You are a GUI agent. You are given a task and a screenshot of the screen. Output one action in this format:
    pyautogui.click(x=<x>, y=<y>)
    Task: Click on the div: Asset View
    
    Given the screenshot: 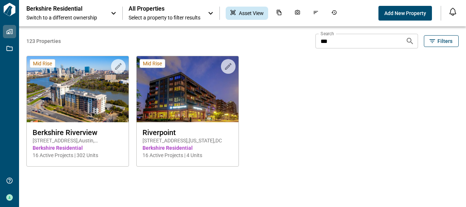 What is the action you would take?
    pyautogui.click(x=247, y=13)
    